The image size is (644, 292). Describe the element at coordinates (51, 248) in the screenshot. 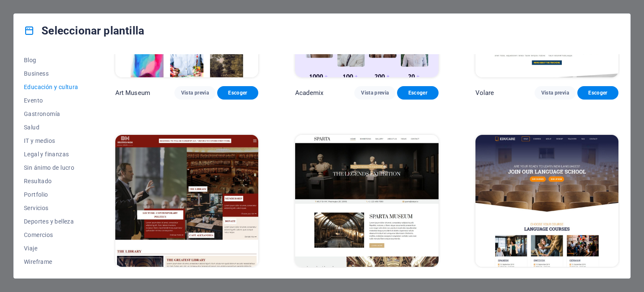

I see `span: Viaje` at that location.